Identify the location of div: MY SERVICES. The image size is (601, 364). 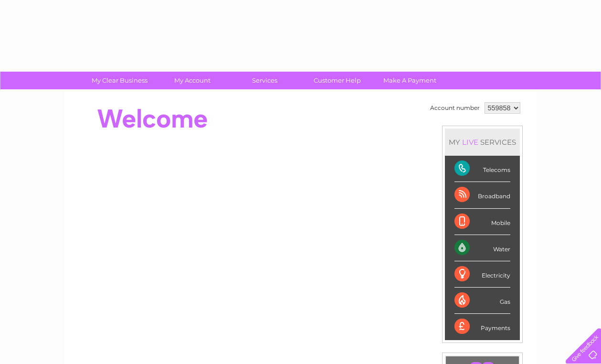
(483, 142).